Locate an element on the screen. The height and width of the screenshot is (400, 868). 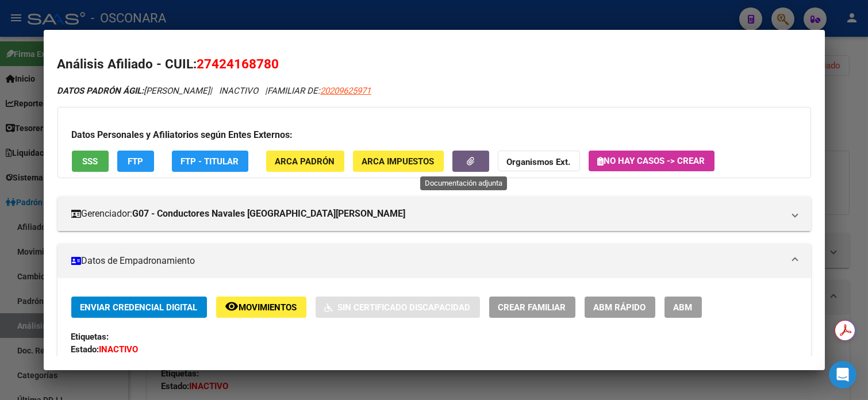
span: Crear Familiar is located at coordinates (532, 308).